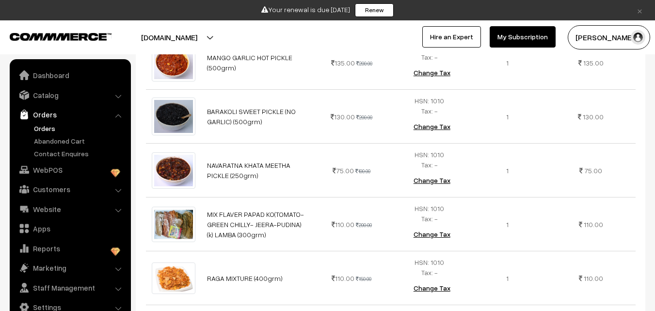 The height and width of the screenshot is (311, 655). I want to click on a: Hire an Expert, so click(451, 37).